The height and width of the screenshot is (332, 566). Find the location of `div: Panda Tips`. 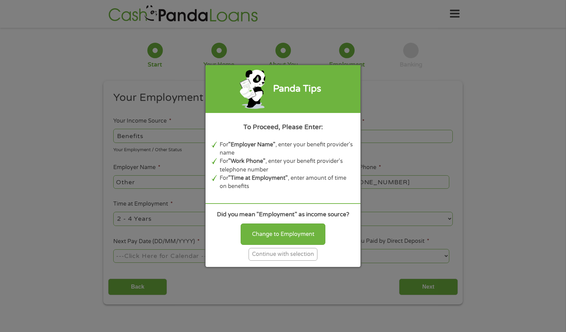

div: Panda Tips is located at coordinates (297, 89).